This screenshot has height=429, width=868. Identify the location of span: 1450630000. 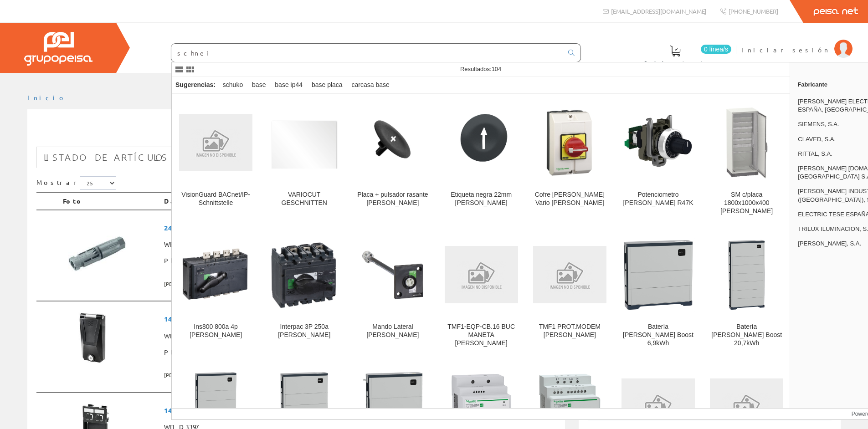
(358, 410).